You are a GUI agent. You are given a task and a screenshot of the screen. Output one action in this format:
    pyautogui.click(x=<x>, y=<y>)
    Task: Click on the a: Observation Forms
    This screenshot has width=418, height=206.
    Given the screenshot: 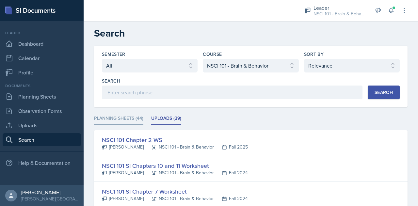 What is the action you would take?
    pyautogui.click(x=42, y=111)
    